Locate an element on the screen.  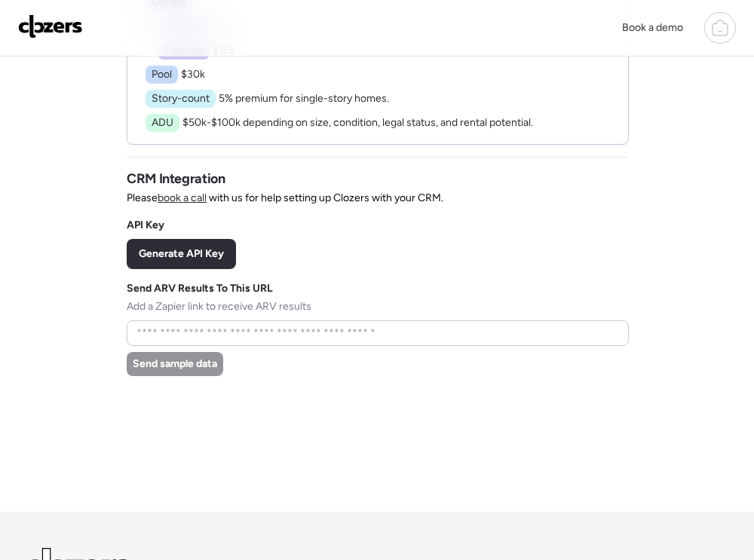
span: Pool is located at coordinates (161, 74).